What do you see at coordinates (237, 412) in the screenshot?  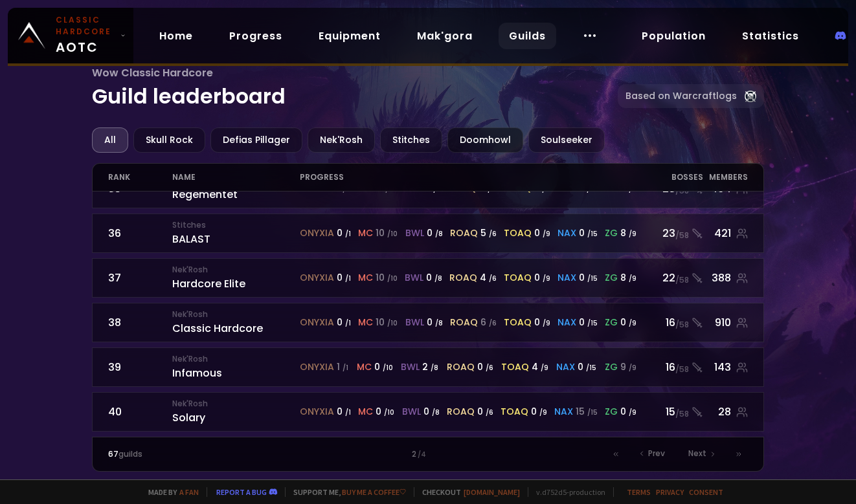 I see `div: Solary` at bounding box center [237, 412].